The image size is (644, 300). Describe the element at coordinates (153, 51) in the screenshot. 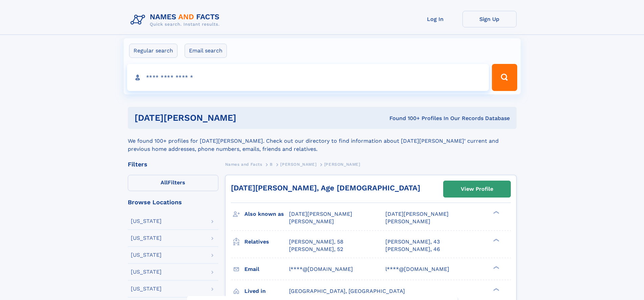

I see `label: Regular search` at that location.